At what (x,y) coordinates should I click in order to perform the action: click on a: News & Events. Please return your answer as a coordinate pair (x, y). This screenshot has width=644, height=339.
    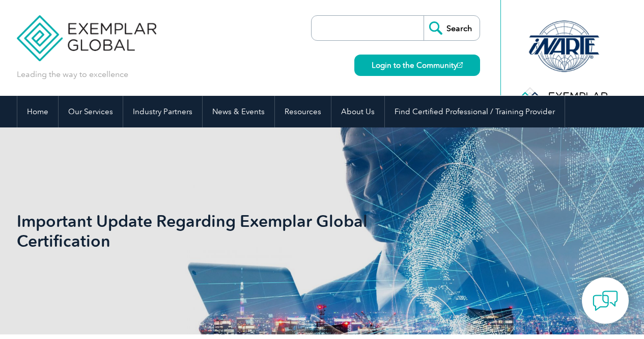
    Looking at the image, I should click on (238, 111).